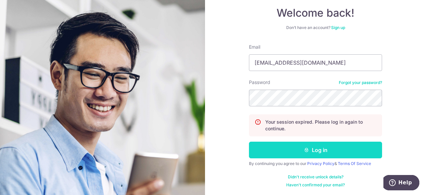 Image resolution: width=426 pixels, height=195 pixels. What do you see at coordinates (22, 8) in the screenshot?
I see `span: Help` at bounding box center [22, 8].